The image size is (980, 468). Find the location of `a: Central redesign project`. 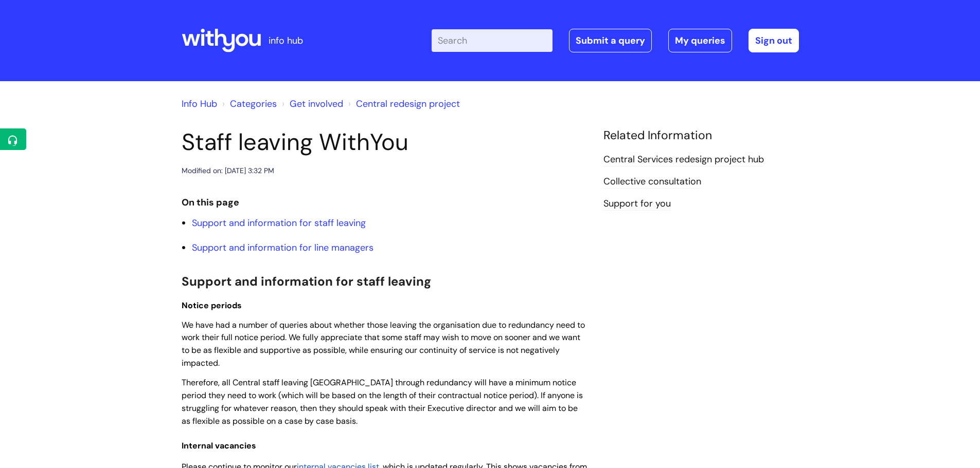

a: Central redesign project is located at coordinates (408, 104).